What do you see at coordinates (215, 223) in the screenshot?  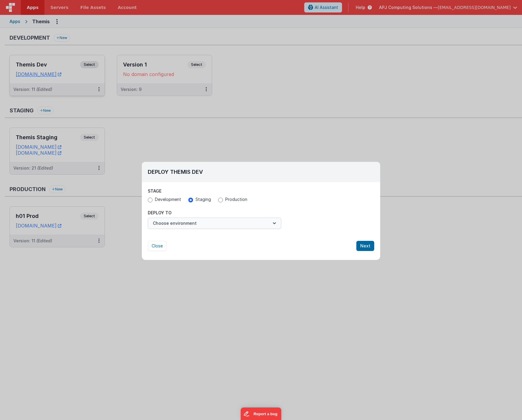 I see `button: Choose environment` at bounding box center [215, 223].